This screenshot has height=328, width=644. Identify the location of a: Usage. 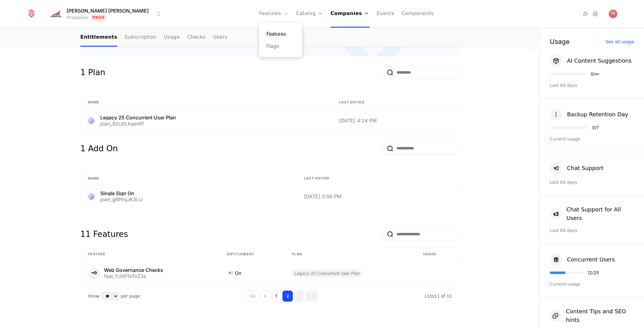
(172, 37).